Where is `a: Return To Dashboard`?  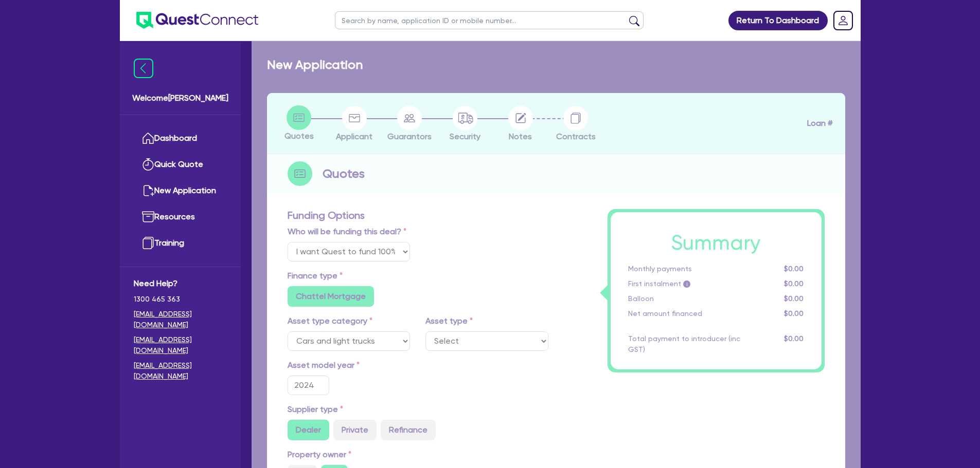
a: Return To Dashboard is located at coordinates (777, 21).